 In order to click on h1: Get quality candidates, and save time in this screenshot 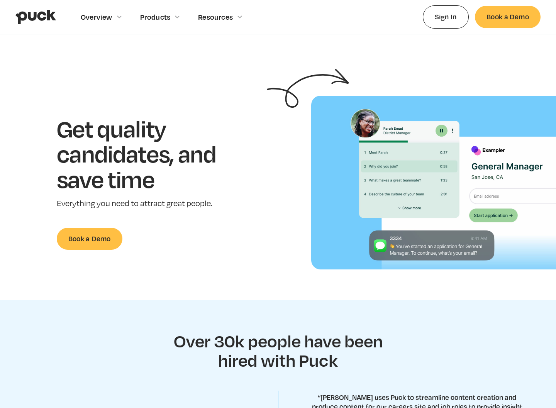, I will do `click(148, 154)`.